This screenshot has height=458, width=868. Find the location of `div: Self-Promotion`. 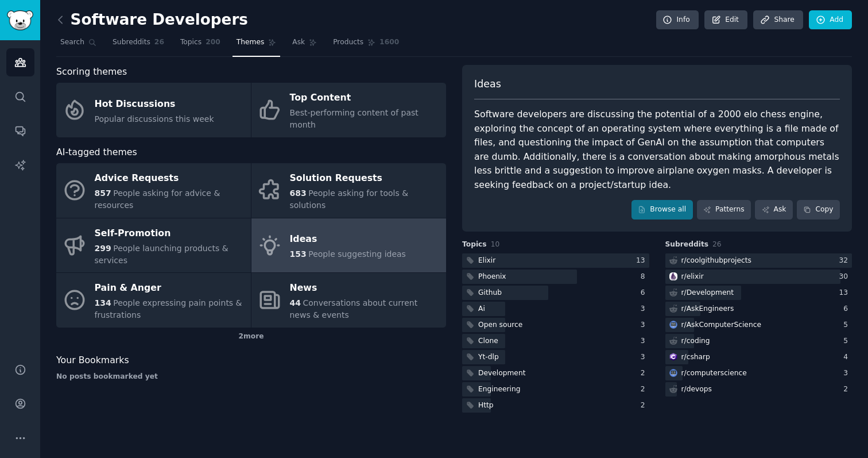

div: Self-Promotion is located at coordinates (170, 233).